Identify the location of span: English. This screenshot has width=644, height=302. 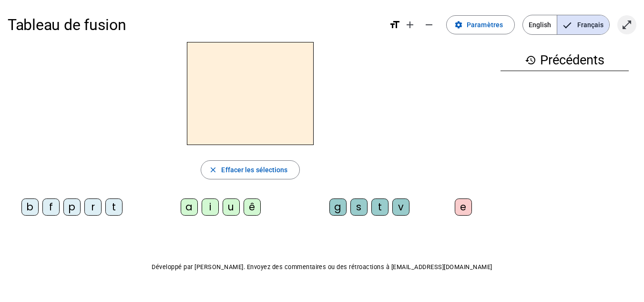
(540, 25).